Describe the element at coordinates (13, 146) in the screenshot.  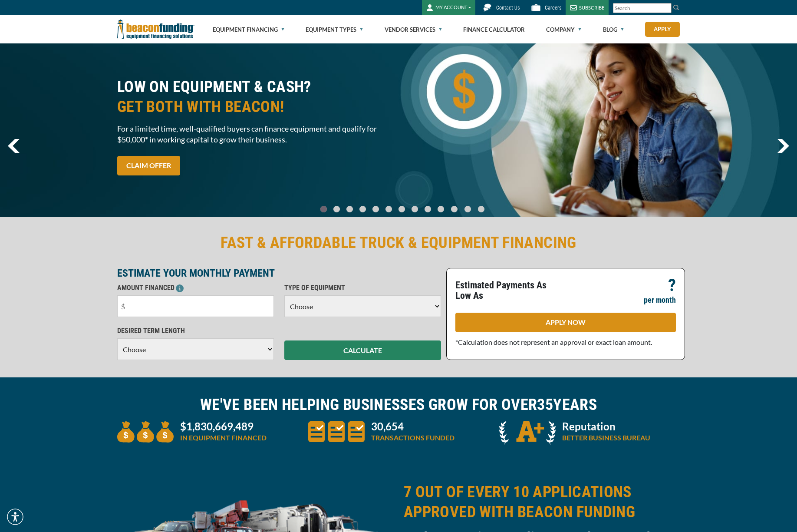
I see `img: Left Navigator` at that location.